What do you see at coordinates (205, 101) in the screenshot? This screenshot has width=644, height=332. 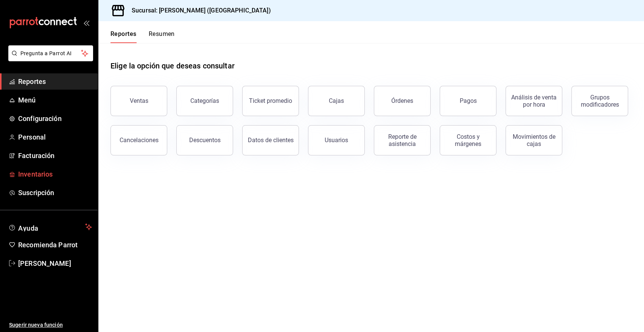 I see `button: Categorías` at bounding box center [205, 101].